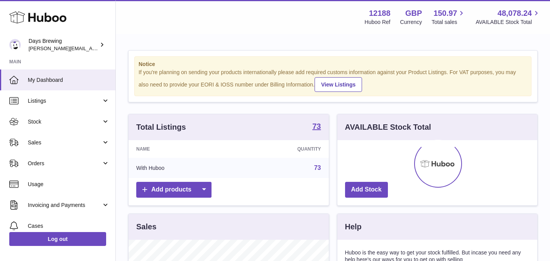 This screenshot has width=550, height=261. What do you see at coordinates (515, 13) in the screenshot?
I see `span: 48,078.24` at bounding box center [515, 13].